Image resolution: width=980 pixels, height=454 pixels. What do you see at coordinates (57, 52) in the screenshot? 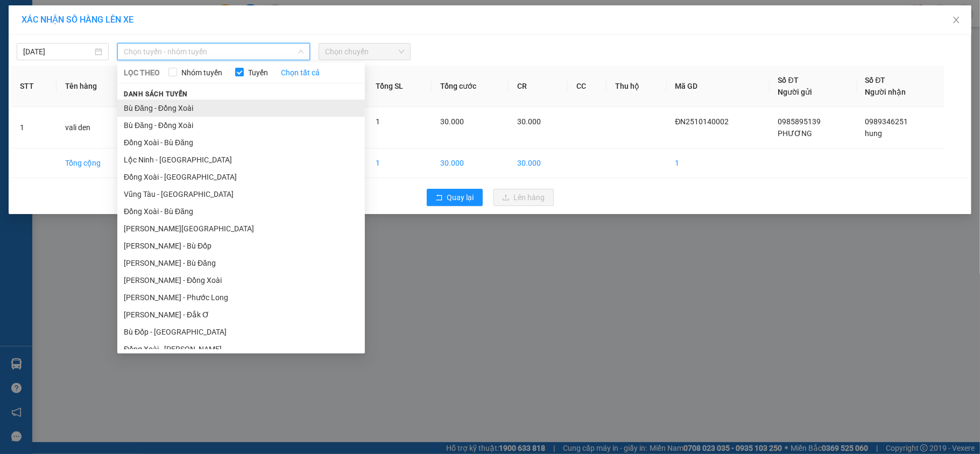
I see `input: 14/10/2025` at bounding box center [57, 52].